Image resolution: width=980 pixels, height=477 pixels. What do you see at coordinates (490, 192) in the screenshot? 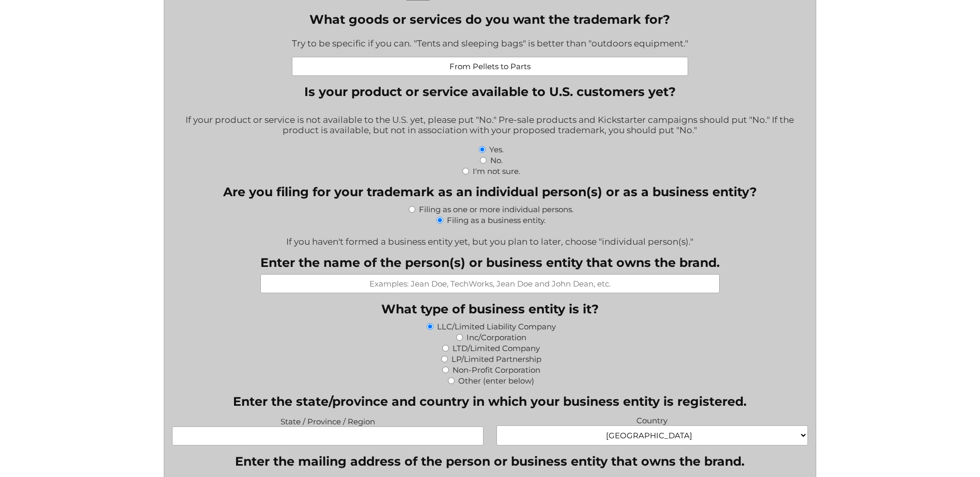
I see `legend: Are you filing for your trademark as an individual person(s) or as a business entity?` at bounding box center [490, 192].